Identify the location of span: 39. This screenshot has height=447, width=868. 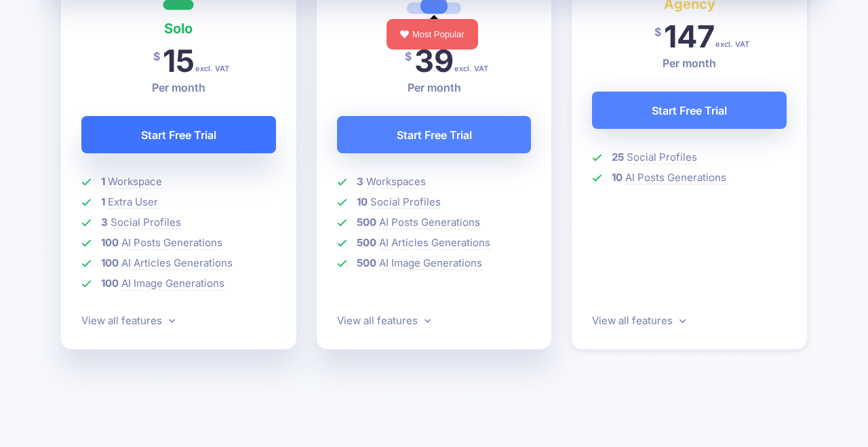
(434, 60).